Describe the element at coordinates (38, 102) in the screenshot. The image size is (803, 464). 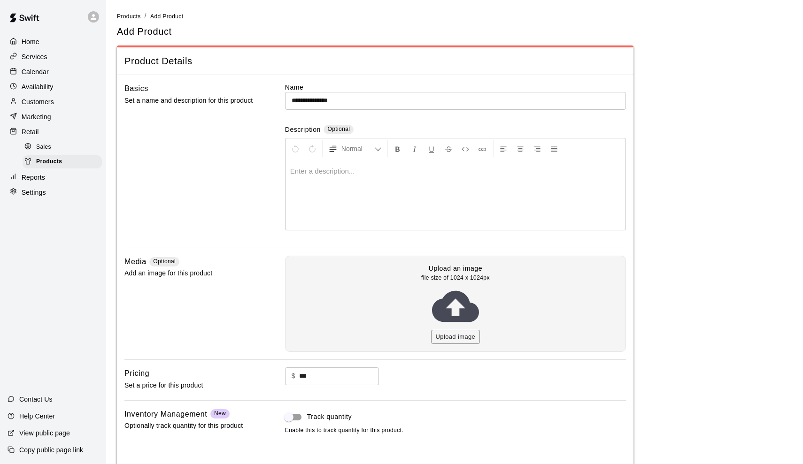
I see `p: Customers` at that location.